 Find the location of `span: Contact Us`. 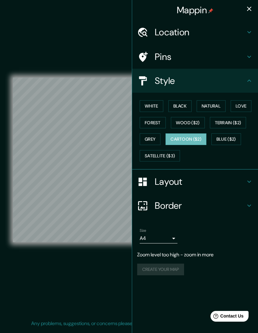

span: Contact Us is located at coordinates (30, 8).